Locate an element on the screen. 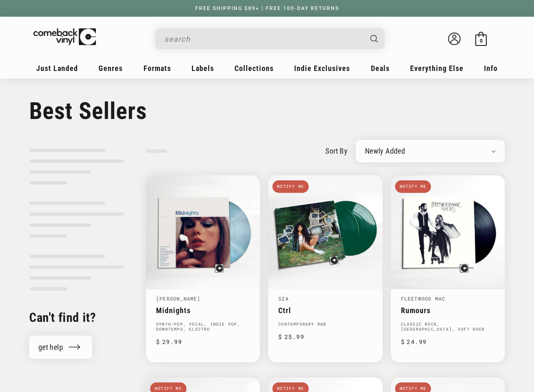  span: Genres is located at coordinates (110, 68).